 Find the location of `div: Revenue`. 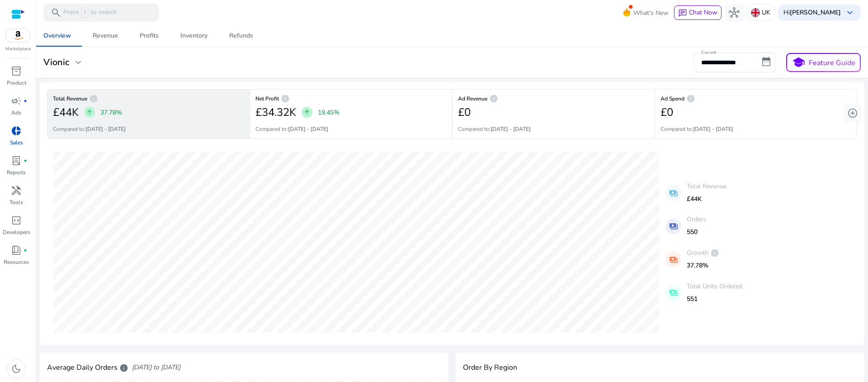

div: Revenue is located at coordinates (105, 36).